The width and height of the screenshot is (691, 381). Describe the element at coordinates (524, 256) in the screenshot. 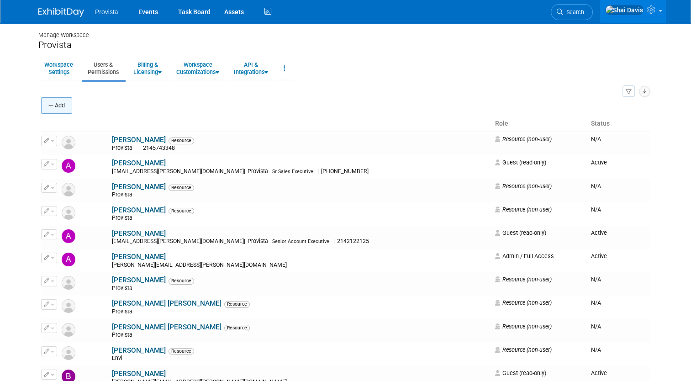

I see `span: Admin / Full Access` at that location.